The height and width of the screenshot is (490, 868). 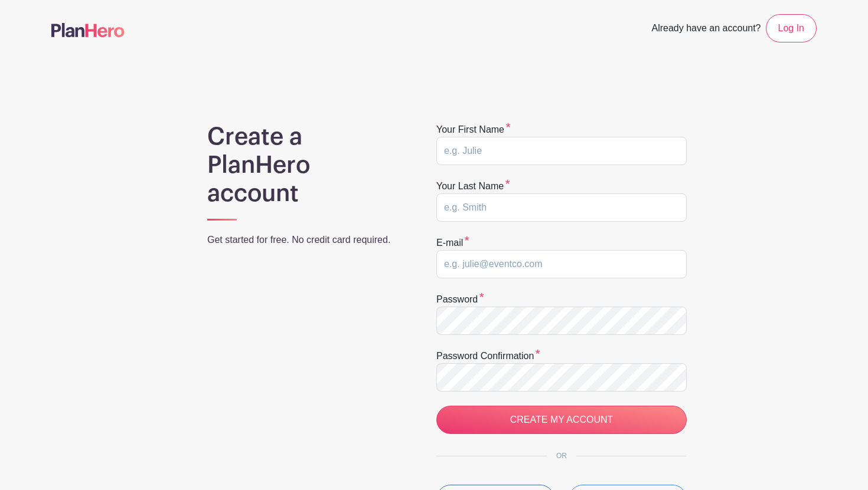 What do you see at coordinates (561, 208) in the screenshot?
I see `input: e.g. Smith` at bounding box center [561, 208].